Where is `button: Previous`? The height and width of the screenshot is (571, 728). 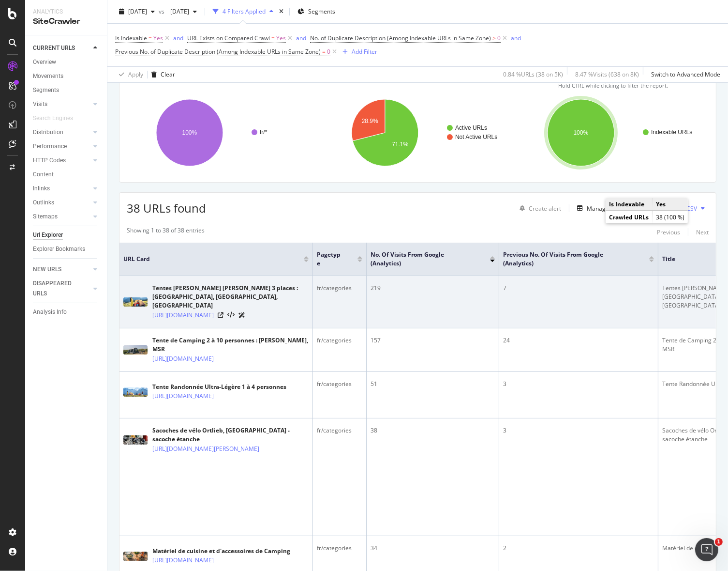
button: Previous is located at coordinates (669, 232).